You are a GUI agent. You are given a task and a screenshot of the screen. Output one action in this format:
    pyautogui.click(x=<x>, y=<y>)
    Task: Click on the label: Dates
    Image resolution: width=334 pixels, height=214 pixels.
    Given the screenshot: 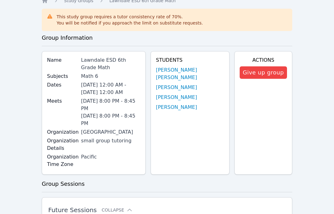 What is the action you would take?
    pyautogui.click(x=62, y=85)
    